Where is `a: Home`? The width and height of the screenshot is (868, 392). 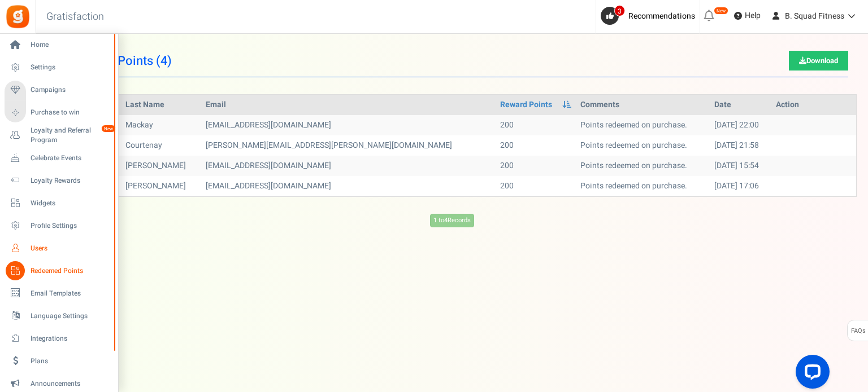 a: Home is located at coordinates (59, 45).